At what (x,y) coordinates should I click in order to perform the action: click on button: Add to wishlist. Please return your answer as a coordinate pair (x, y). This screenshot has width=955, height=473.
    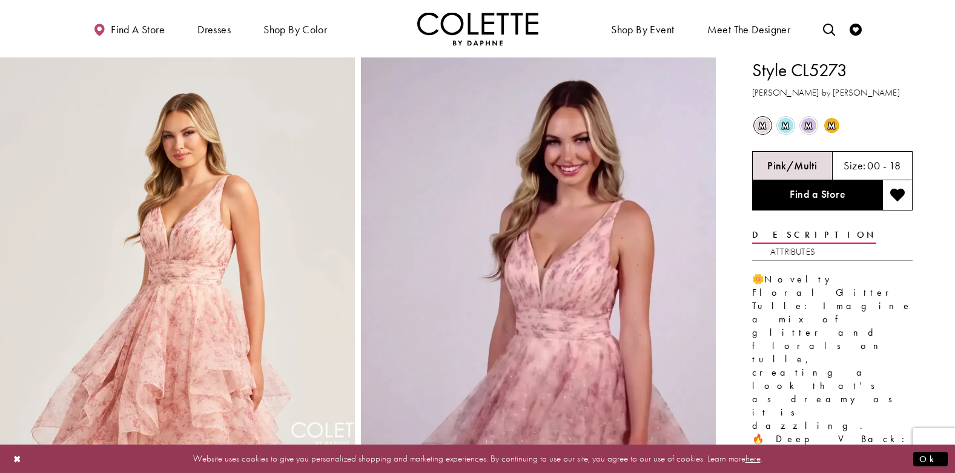
    Looking at the image, I should click on (897, 196).